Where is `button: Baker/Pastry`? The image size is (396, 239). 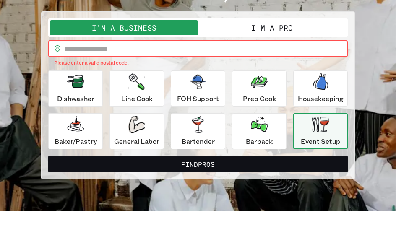 button: Baker/Pastry is located at coordinates (76, 160).